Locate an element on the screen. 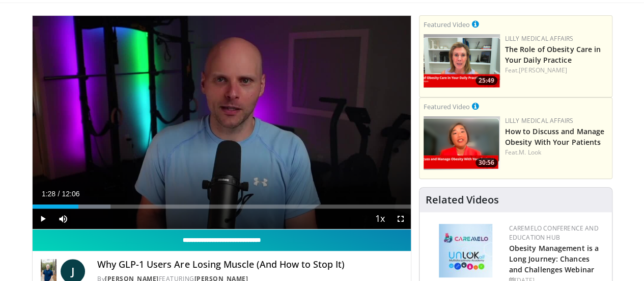 The height and width of the screenshot is (281, 644). span: 1:28 is located at coordinates (48, 193).